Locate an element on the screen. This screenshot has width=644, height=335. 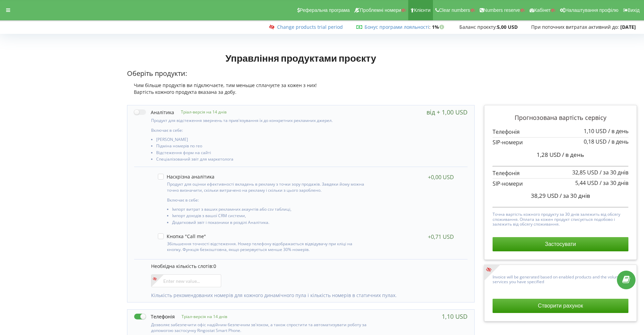
p: Необхідна кількість слотів: is located at coordinates (306, 266).